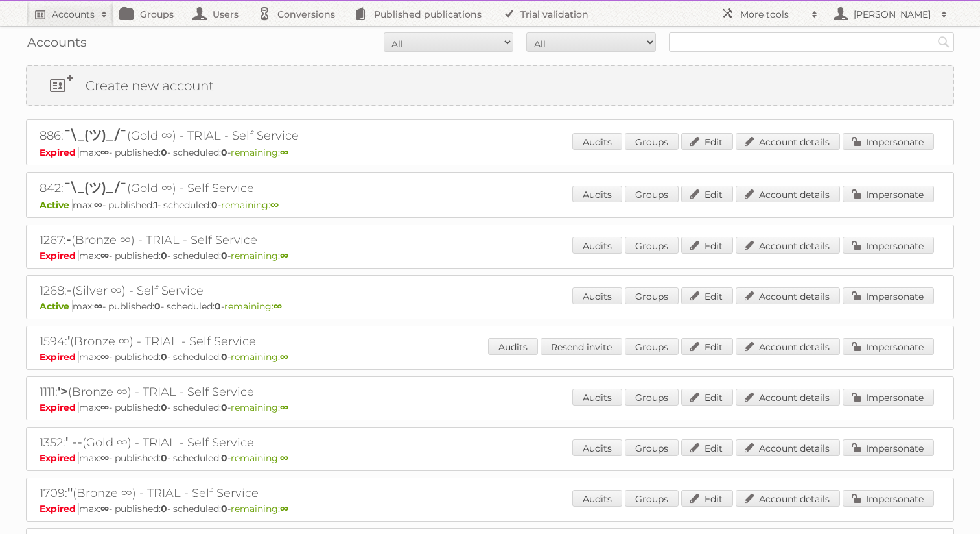 Image resolution: width=980 pixels, height=534 pixels. Describe the element at coordinates (70, 13) in the screenshot. I see `a: Accounts` at that location.